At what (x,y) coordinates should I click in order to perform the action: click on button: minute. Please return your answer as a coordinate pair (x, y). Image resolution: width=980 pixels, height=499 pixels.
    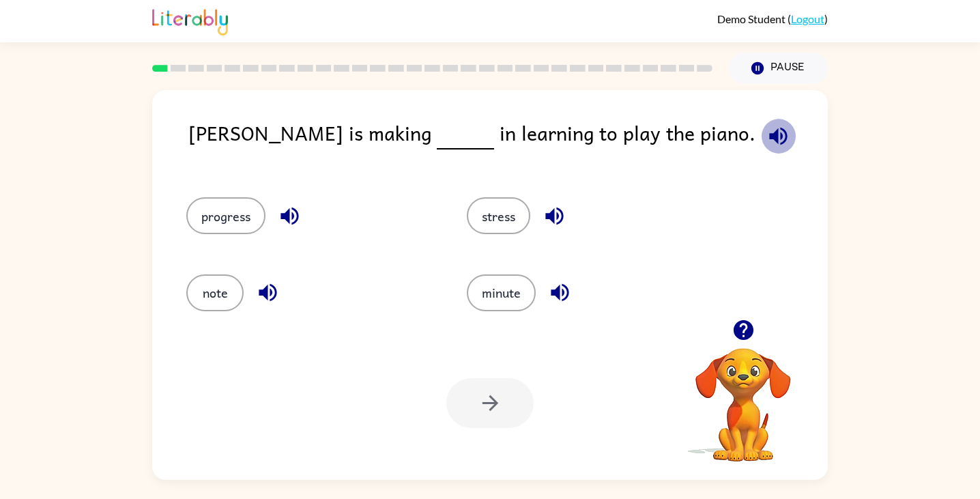
    Looking at the image, I should click on (500, 293).